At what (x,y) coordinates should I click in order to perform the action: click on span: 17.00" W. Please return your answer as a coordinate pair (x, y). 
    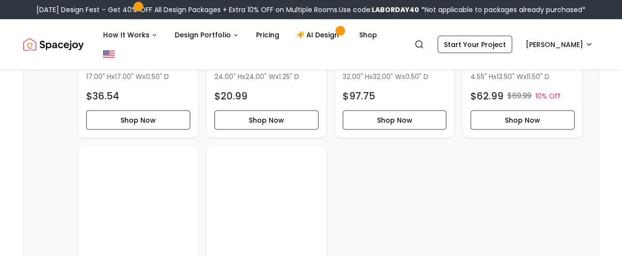
    Looking at the image, I should click on (128, 76).